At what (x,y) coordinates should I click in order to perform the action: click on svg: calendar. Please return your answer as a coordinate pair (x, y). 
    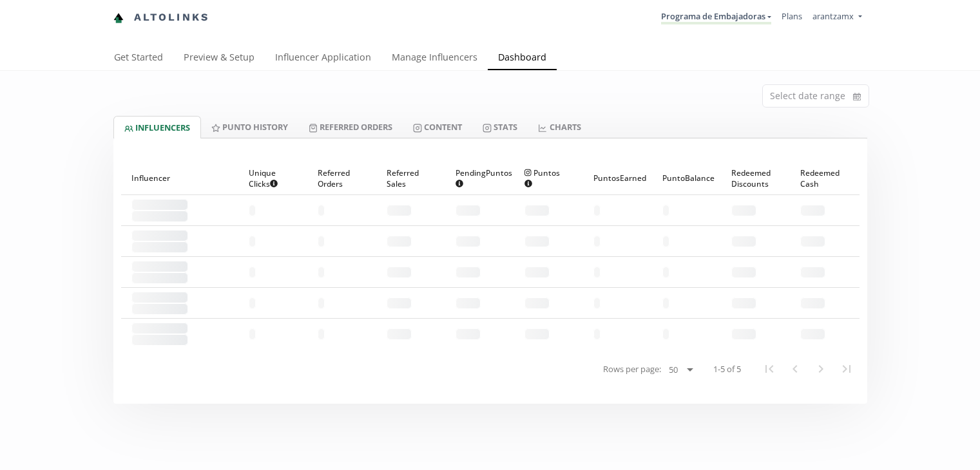
    Looking at the image, I should click on (857, 96).